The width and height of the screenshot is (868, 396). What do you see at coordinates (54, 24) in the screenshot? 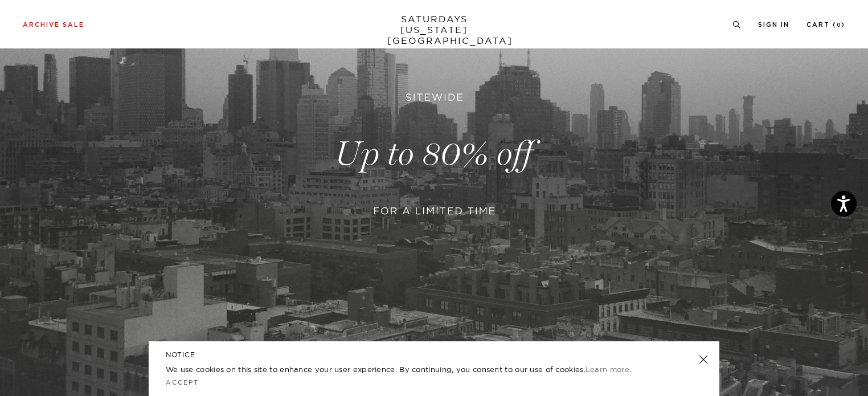
I see `a: Archive Sale` at bounding box center [54, 24].